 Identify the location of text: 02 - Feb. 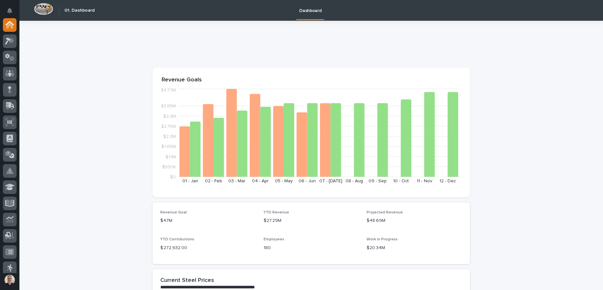
(214, 181).